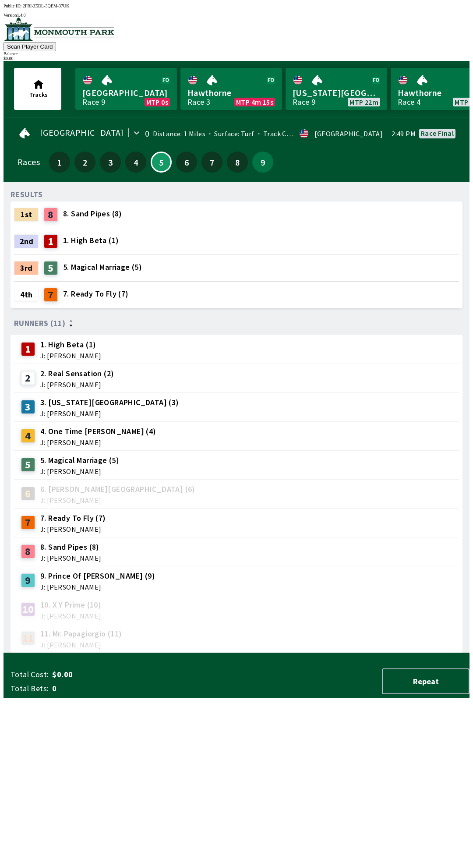 This screenshot has height=841, width=473. What do you see at coordinates (85, 162) in the screenshot?
I see `button: 2` at bounding box center [85, 162].